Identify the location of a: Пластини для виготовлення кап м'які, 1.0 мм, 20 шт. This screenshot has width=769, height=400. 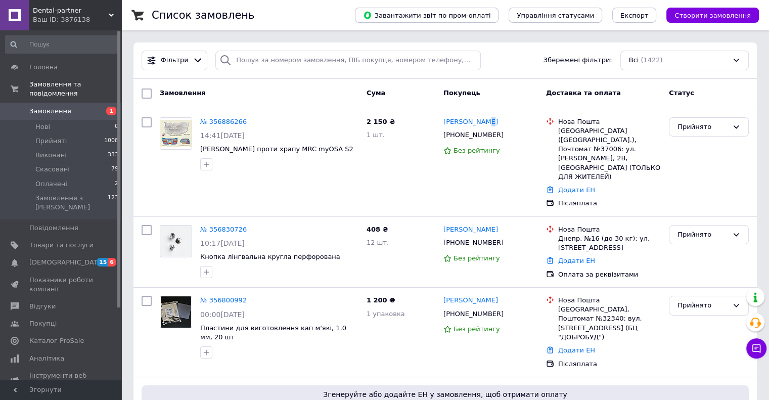
(273, 333).